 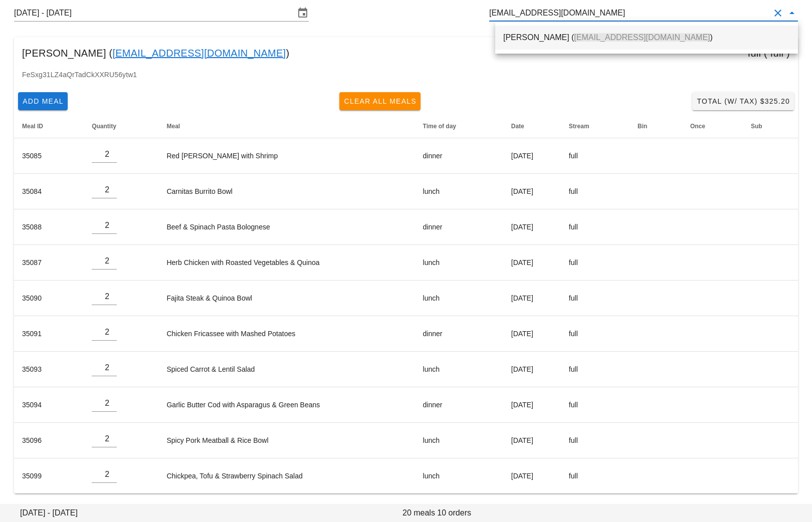 What do you see at coordinates (49, 191) in the screenshot?
I see `td: 35084` at bounding box center [49, 191].